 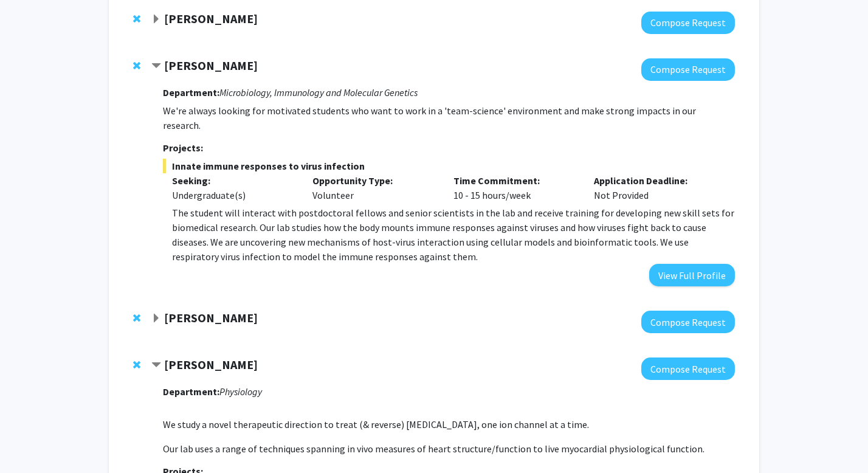 What do you see at coordinates (515, 181) in the screenshot?
I see `p: Time Commitment:` at bounding box center [515, 181].